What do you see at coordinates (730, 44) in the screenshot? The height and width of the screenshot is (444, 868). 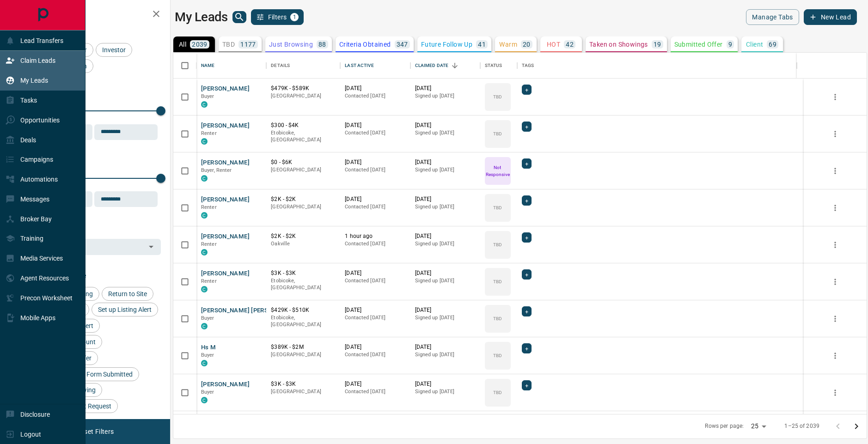 I see `p: 9` at bounding box center [730, 44].